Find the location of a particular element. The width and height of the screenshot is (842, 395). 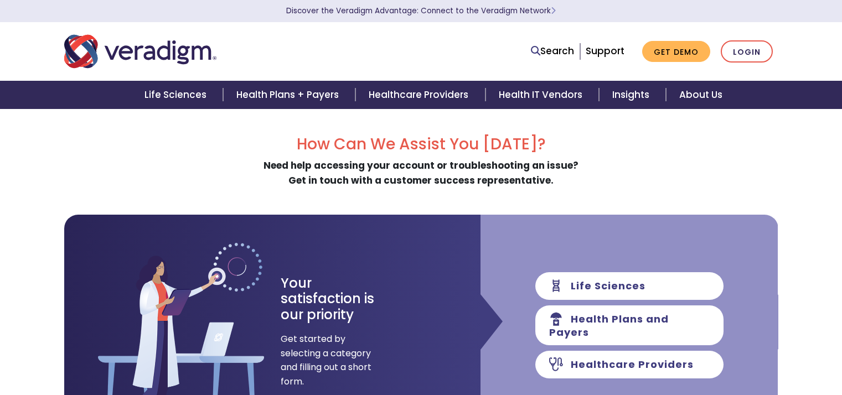

a: Search is located at coordinates (552, 51).